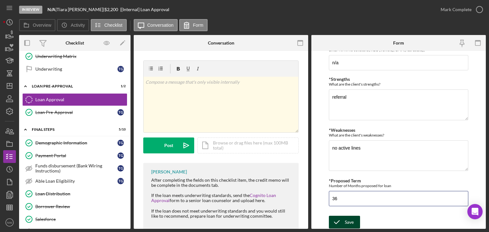  What do you see at coordinates (75, 69) in the screenshot?
I see `a: UnderwritingTG` at bounding box center [75, 69].